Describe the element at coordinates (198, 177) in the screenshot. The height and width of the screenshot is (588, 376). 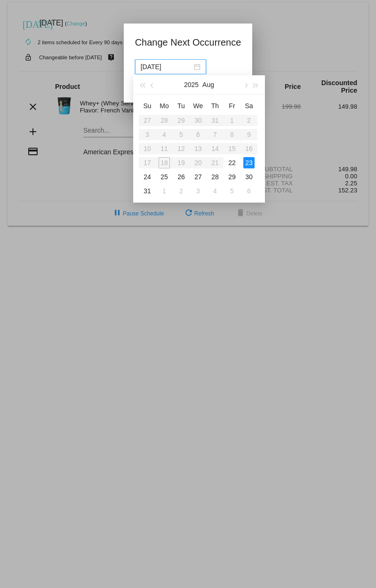
I see `td: 8/27/2025` at that location.